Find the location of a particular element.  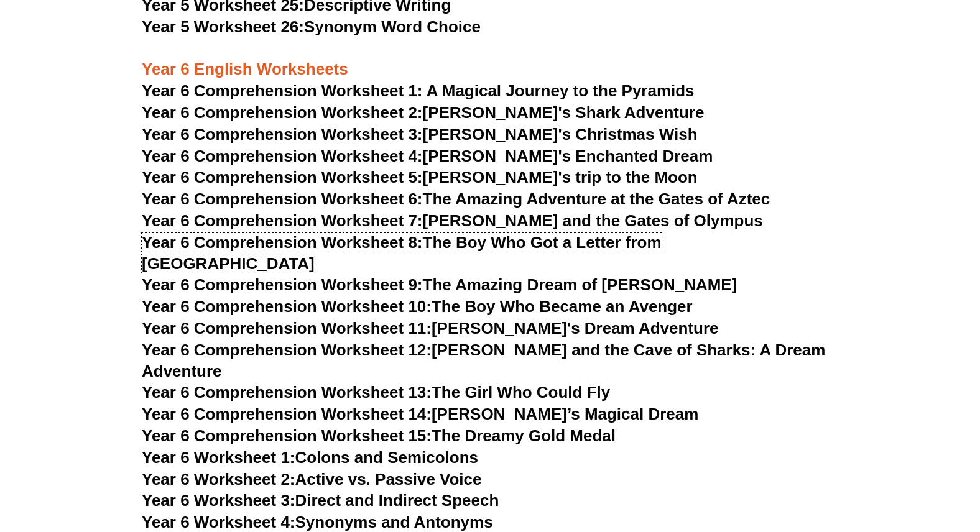

a: Year 6 Comprehension Worksheet 1: A Magical Journey to the Pyramids is located at coordinates (418, 91).